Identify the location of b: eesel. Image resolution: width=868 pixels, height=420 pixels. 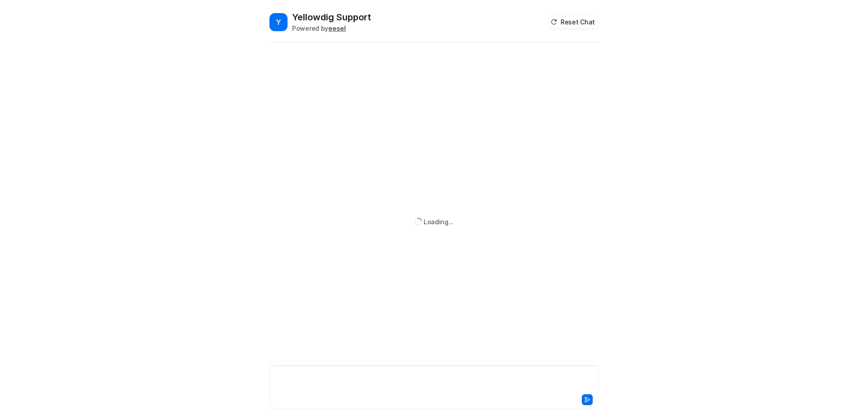
(337, 28).